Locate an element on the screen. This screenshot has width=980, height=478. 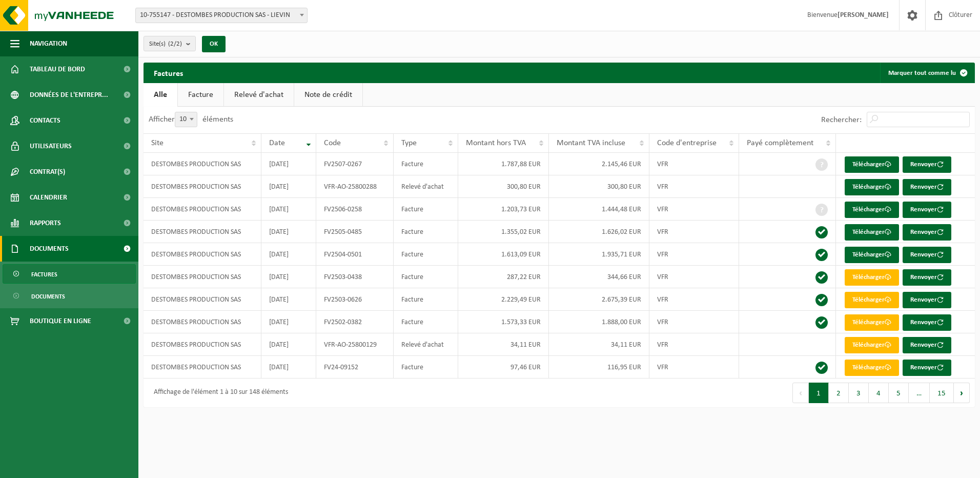
span: Site is located at coordinates (158, 143).